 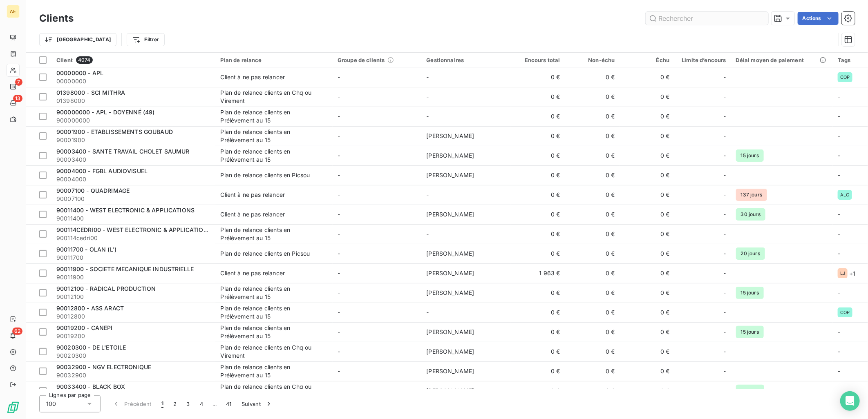 I want to click on span: 90012800 - ASS ARACT, so click(x=90, y=308).